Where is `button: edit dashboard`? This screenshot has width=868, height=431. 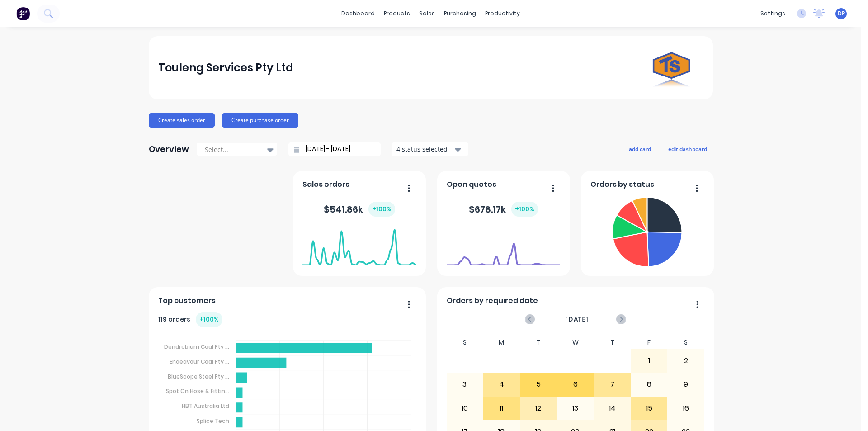 button: edit dashboard is located at coordinates (688, 148).